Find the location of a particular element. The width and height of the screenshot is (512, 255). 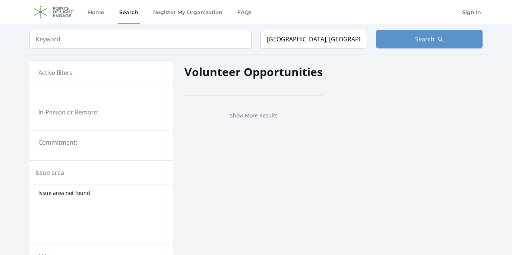

input: Location is located at coordinates (314, 39).